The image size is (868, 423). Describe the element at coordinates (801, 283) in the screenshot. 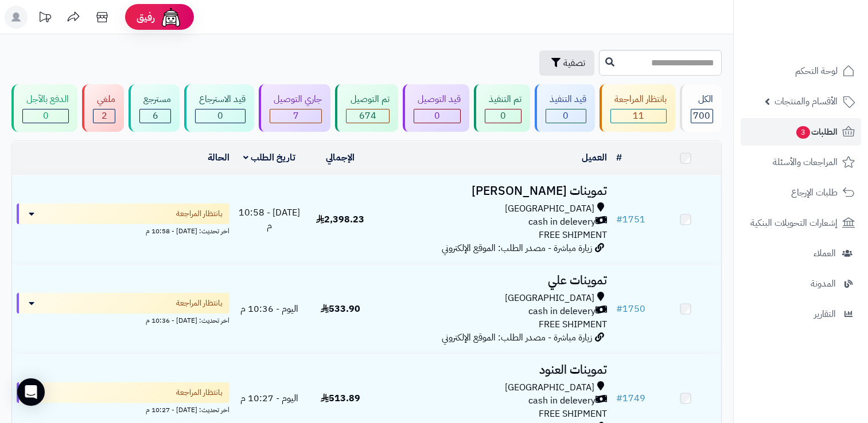

I see `a: المدونة` at that location.